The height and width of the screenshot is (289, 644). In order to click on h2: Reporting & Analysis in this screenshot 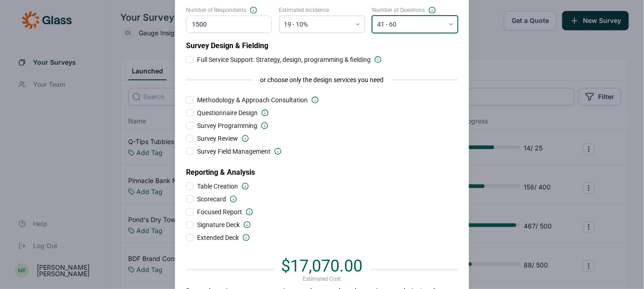, I will do `click(322, 169)`.